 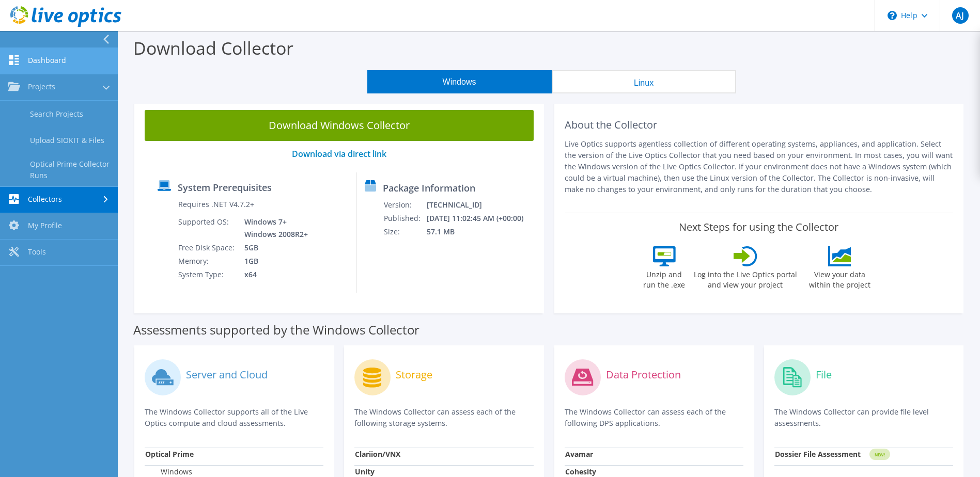 What do you see at coordinates (405, 218) in the screenshot?
I see `td: Published:` at bounding box center [405, 218].